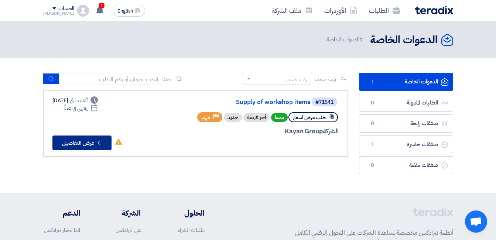 The height and width of the screenshot is (240, 496). I want to click on a: صفقات ملغية0, so click(405, 165).